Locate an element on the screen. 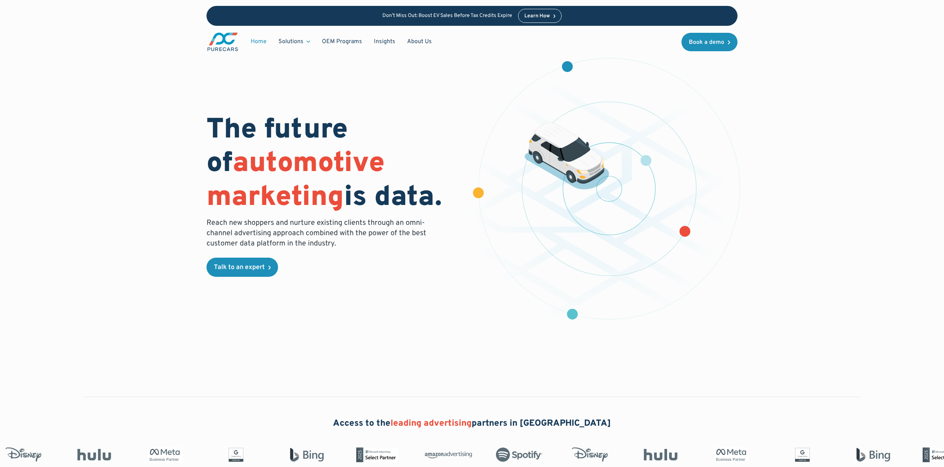 This screenshot has width=944, height=467. p: Don’t Miss Out: Boost EV Sales Before Tax Credits Expire is located at coordinates (447, 16).